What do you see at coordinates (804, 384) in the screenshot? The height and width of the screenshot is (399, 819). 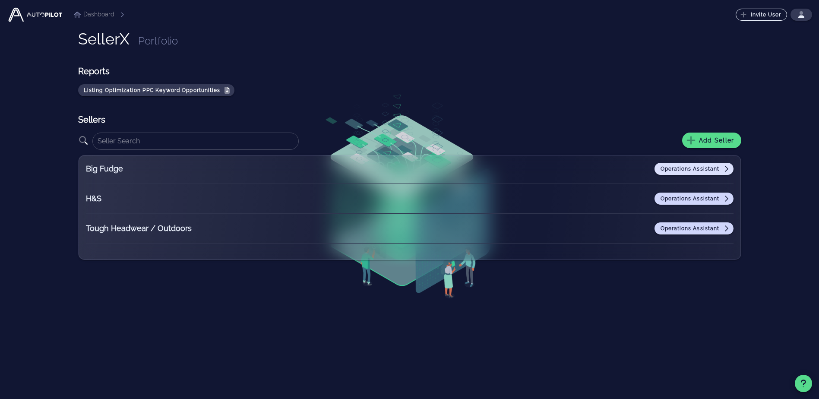 I see `button: Support` at bounding box center [804, 384].